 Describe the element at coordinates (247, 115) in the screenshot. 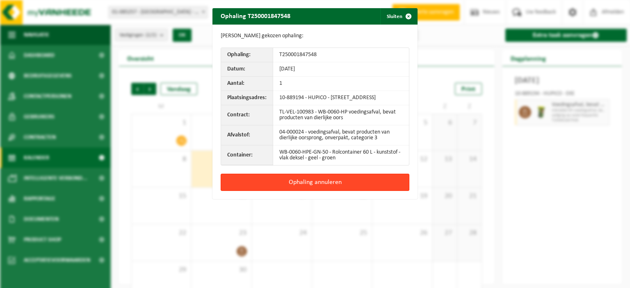

I see `th: Contract:` at that location.